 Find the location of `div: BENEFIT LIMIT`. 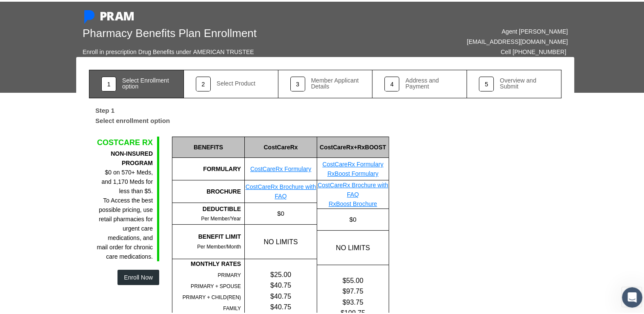

div: BENEFIT LIMIT is located at coordinates (207, 235).